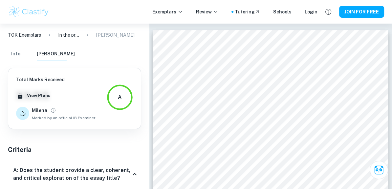 The width and height of the screenshot is (392, 189). I want to click on p: Review, so click(207, 12).